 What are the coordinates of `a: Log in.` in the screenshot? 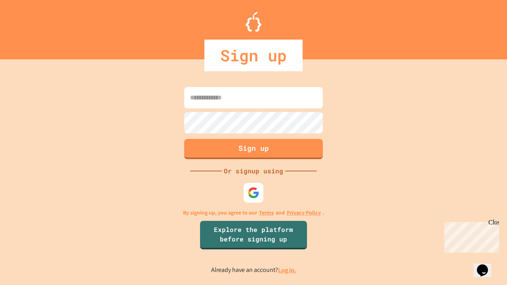 It's located at (287, 270).